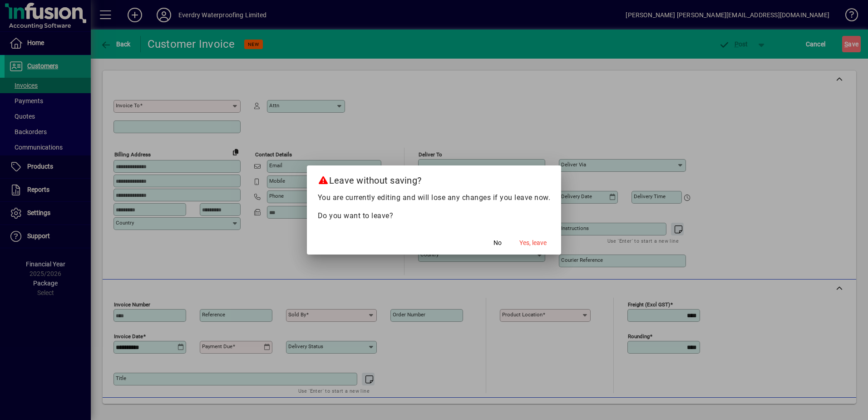  What do you see at coordinates (434, 179) in the screenshot?
I see `h2: Leave without saving?` at bounding box center [434, 179].